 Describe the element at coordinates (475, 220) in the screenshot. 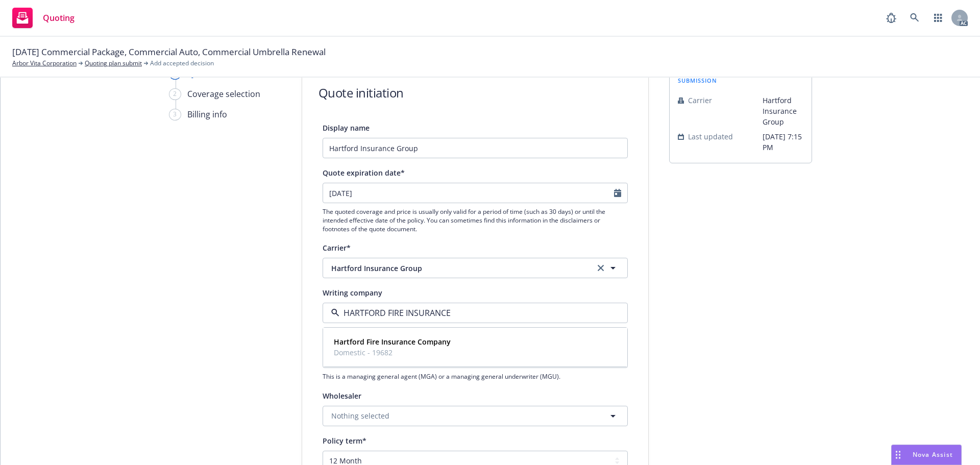

I see `span: The quoted coverage and price is usually only valid for a period of time (such as 30 days) or unt...` at that location.